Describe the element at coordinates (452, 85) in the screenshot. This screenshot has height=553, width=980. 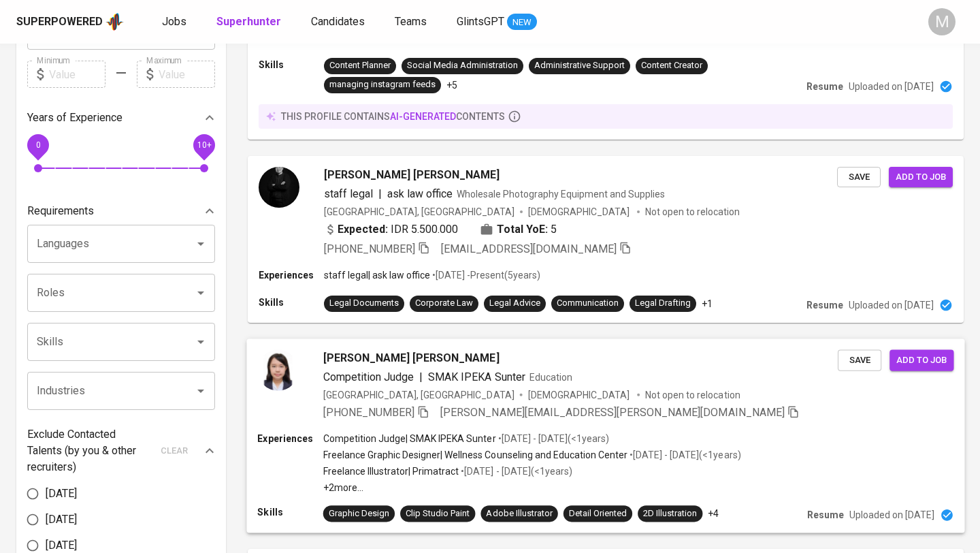
I see `p: +5` at that location.